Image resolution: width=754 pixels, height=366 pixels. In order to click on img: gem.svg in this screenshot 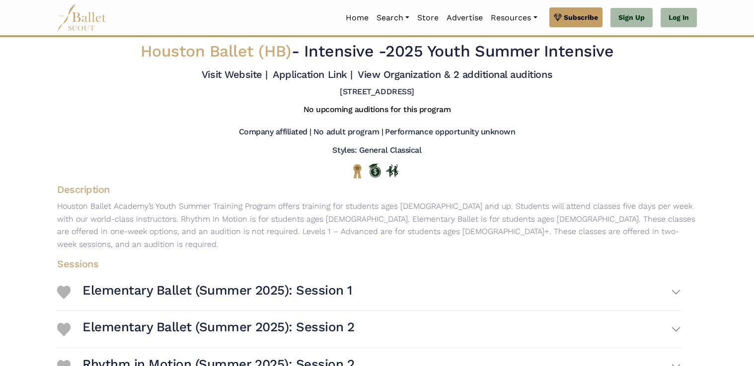, I will do `click(558, 17)`.